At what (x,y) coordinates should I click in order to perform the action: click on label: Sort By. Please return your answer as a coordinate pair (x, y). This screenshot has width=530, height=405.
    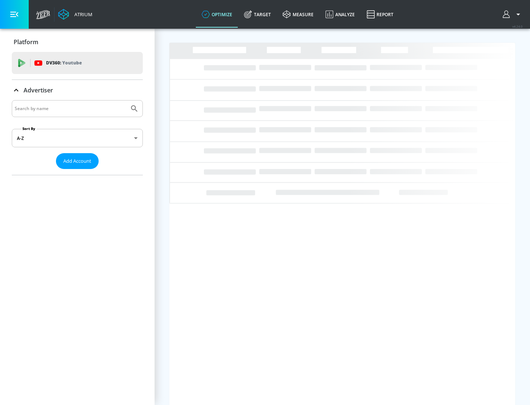
    Looking at the image, I should click on (29, 128).